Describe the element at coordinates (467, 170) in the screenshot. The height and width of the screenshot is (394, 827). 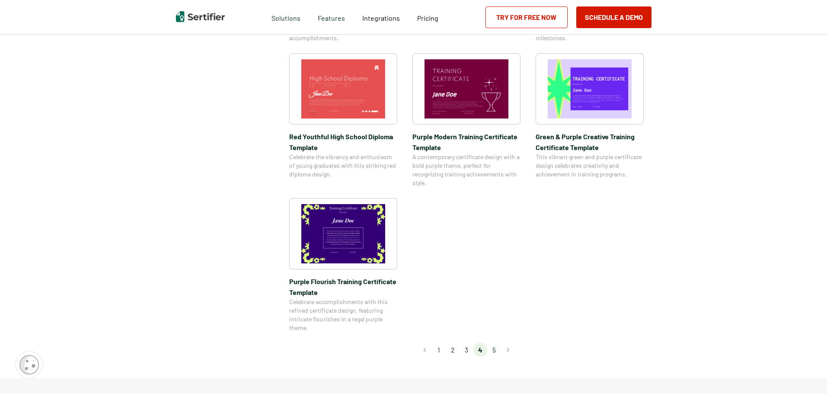
I see `span: A contemporary certificate design with a bold purple theme, perfect for recognizing training achi...` at that location.